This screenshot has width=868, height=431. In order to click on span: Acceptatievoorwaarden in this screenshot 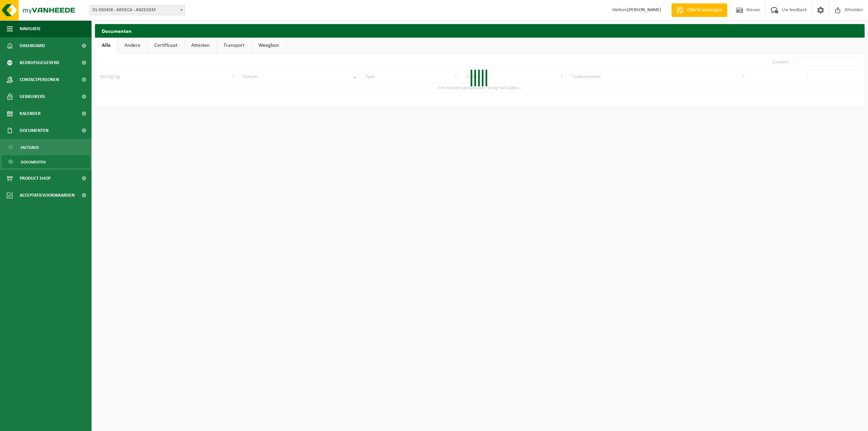, I will do `click(48, 195)`.